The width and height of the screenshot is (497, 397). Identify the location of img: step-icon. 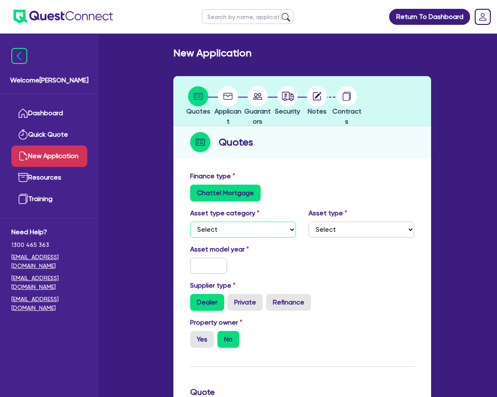
(200, 142).